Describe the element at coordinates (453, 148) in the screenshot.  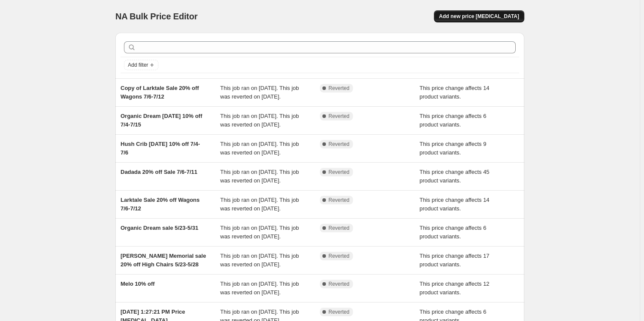
I see `span: This price change affects 9 product variants.` at that location.